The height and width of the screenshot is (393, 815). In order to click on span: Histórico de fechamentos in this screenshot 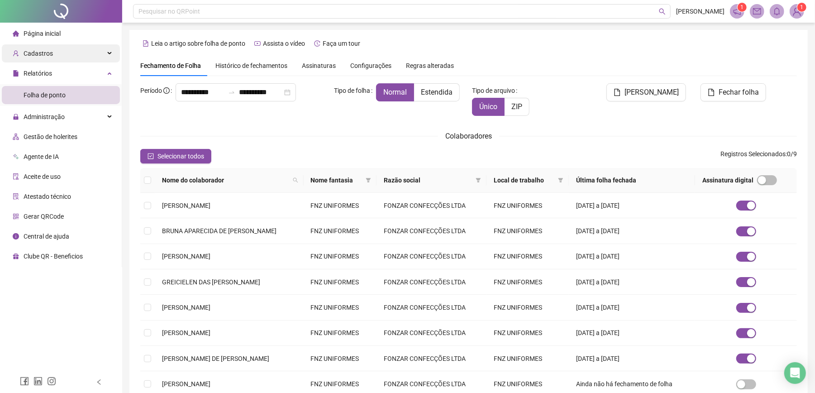, I will do `click(251, 66)`.